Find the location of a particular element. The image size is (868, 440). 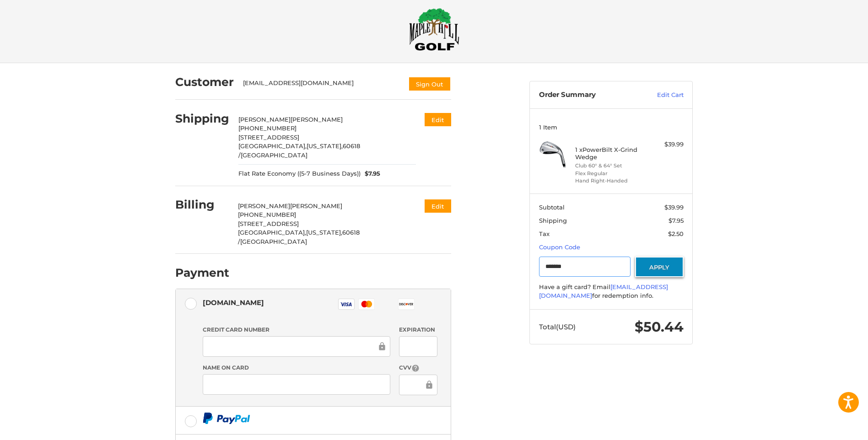

h4: 1 x PowerBilt X-Grind Wedge is located at coordinates (610, 153).